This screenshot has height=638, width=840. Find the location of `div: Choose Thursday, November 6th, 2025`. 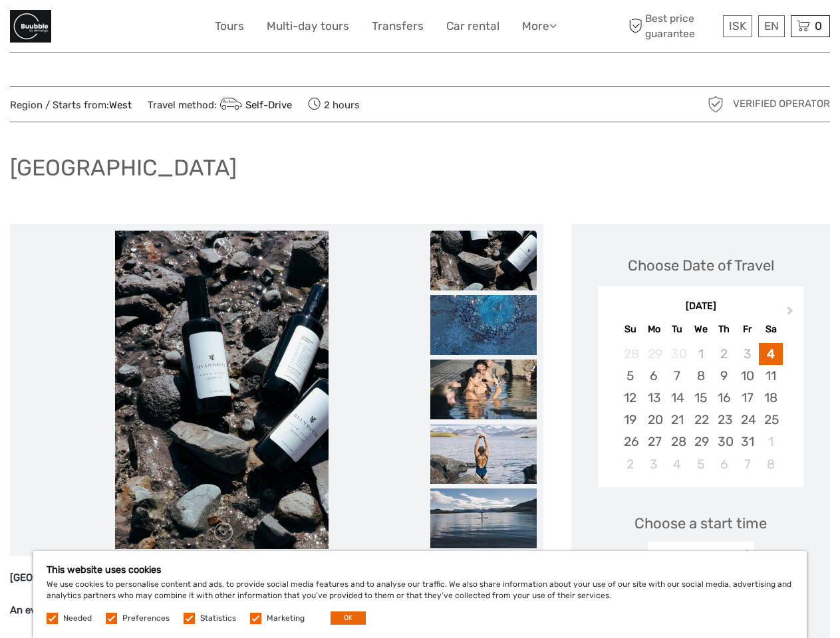

div: Choose Thursday, November 6th, 2025 is located at coordinates (724, 464).